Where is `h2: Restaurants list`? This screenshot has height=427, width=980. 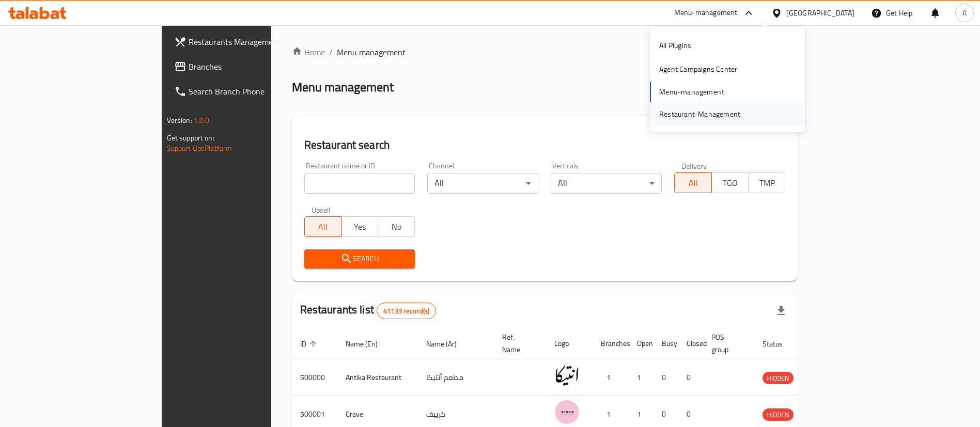
h2: Restaurants list is located at coordinates (368, 310).